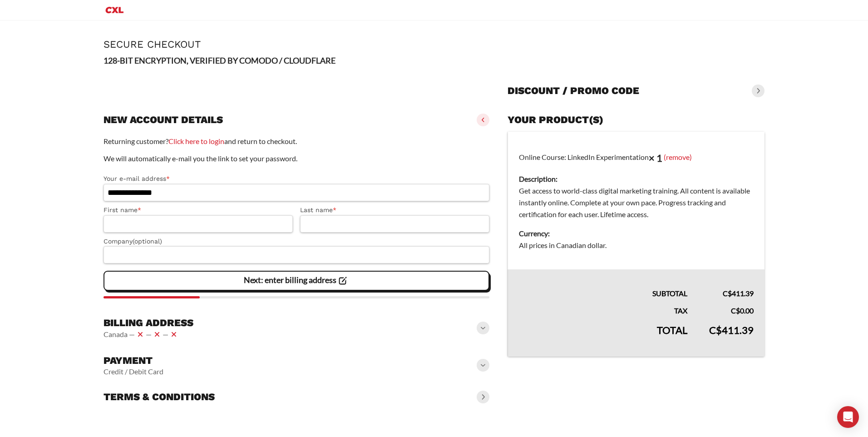  What do you see at coordinates (636, 202) in the screenshot?
I see `dd: Get access to world-class digital marketing training. All content is available instantly online. ...` at bounding box center [636, 202].